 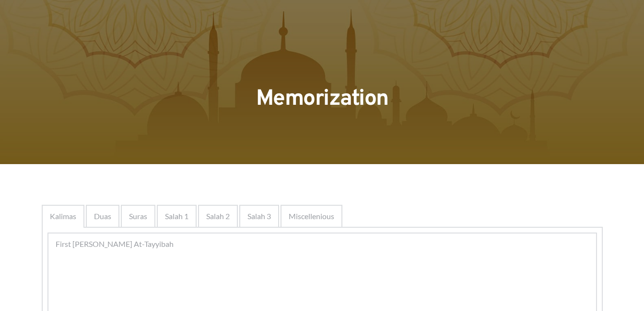 I want to click on span: Salah 3, so click(x=258, y=216).